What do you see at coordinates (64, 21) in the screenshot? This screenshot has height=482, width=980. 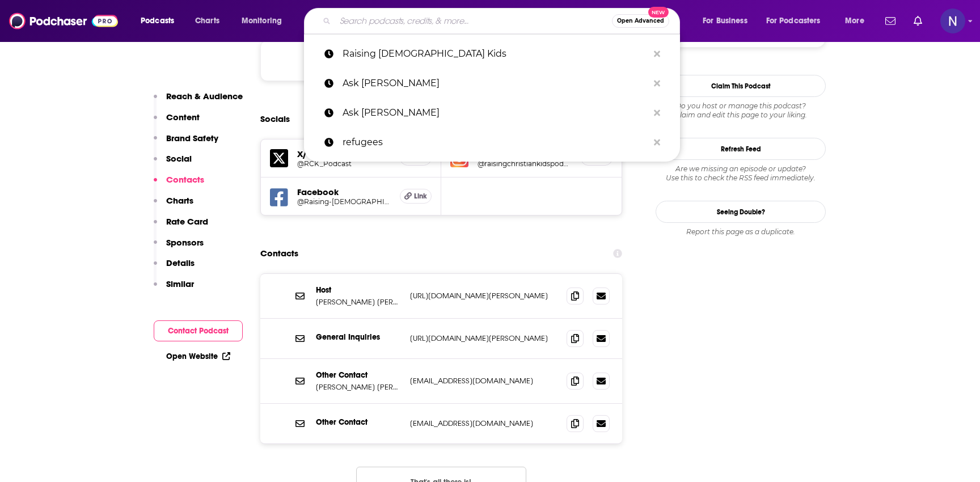 I see `a: Podchaser - Follow, Share and Rate Podcasts` at bounding box center [64, 21].